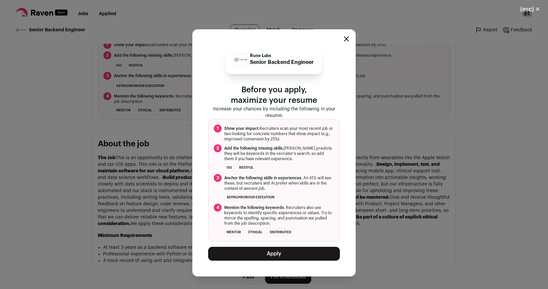 This screenshot has width=548, height=289. Describe the element at coordinates (279, 183) in the screenshot. I see `span: . An ATS will see these, but recruiters and AI prefer when skills are in the context of a` at that location.